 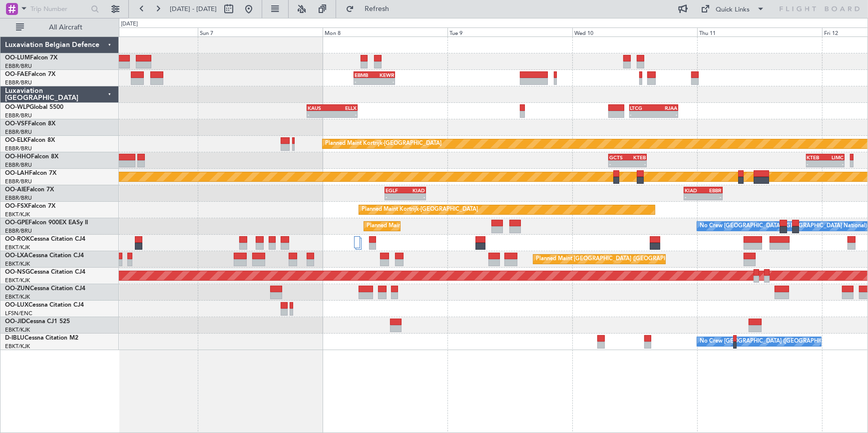 I want to click on a: LFSN/ENC, so click(x=18, y=313).